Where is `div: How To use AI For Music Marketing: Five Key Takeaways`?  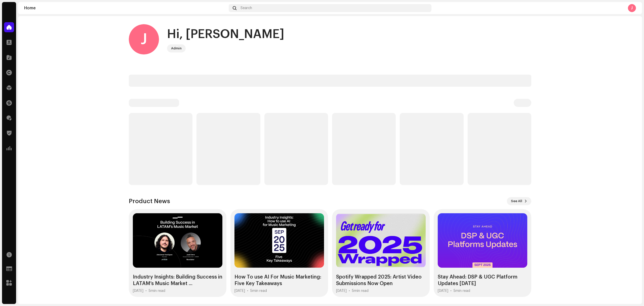
div: How To use AI For Music Marketing: Five Key Takeaways is located at coordinates (279, 280).